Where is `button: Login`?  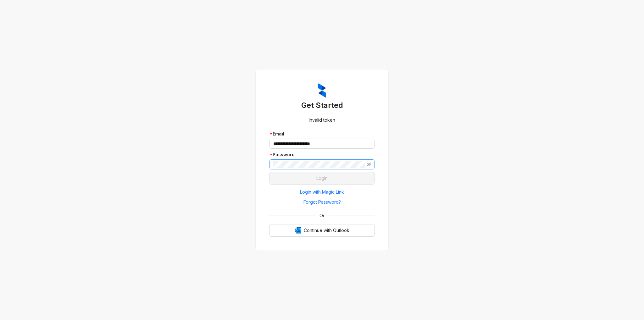
button: Login is located at coordinates (322, 178).